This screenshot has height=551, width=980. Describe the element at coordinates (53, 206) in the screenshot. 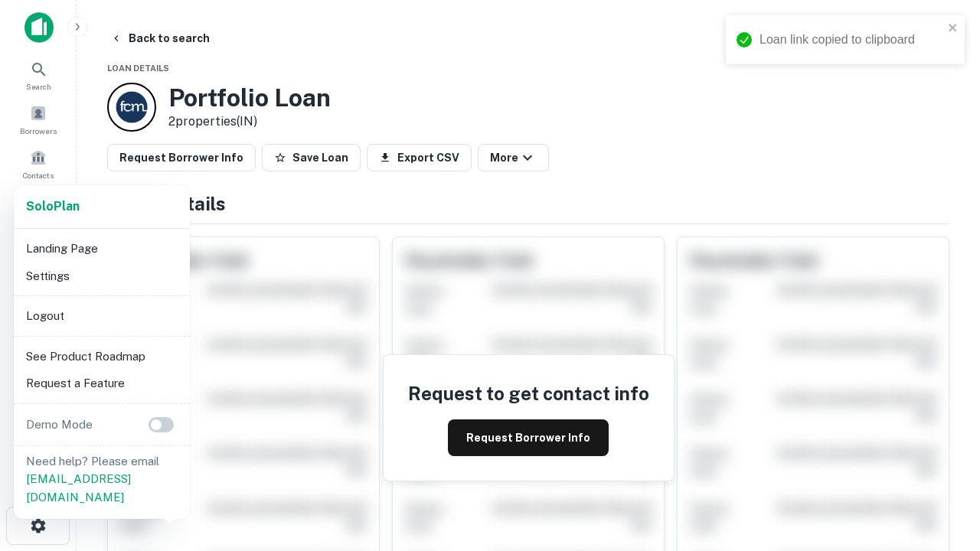

I see `strong: Solo Plan` at that location.